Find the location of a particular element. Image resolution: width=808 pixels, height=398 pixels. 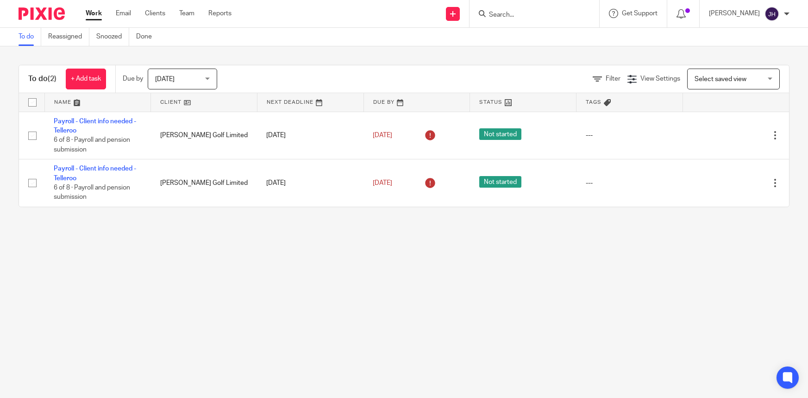

img: Pixie is located at coordinates (42, 13).